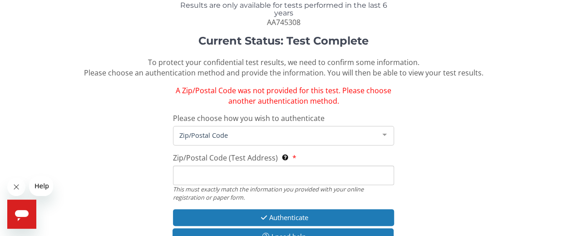  I want to click on span: Please choose how you wish to authenticate, so click(249, 118).